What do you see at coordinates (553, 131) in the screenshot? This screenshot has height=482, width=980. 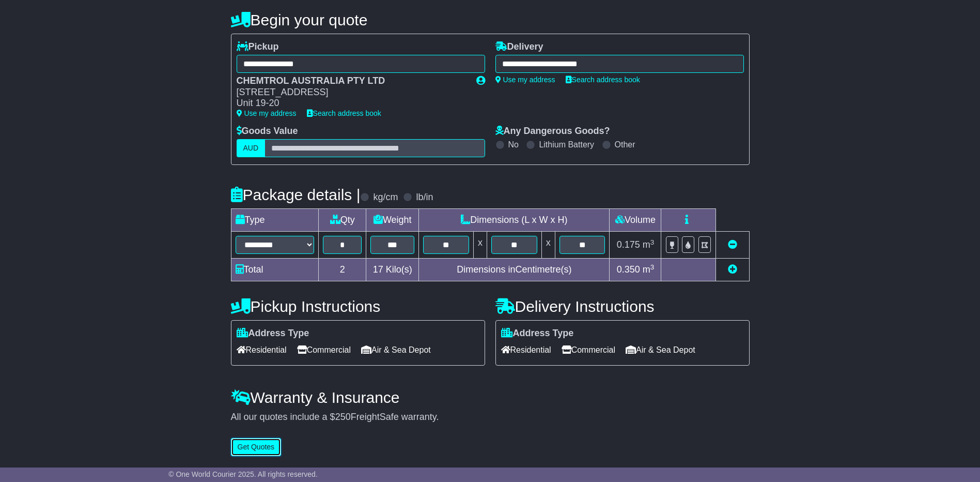 I see `label: Any Dangerous Goods?` at bounding box center [553, 131].